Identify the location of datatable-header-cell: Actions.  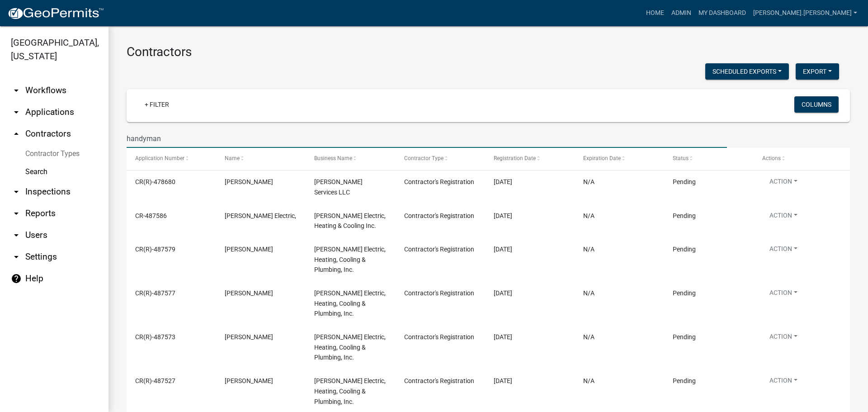
(799, 159).